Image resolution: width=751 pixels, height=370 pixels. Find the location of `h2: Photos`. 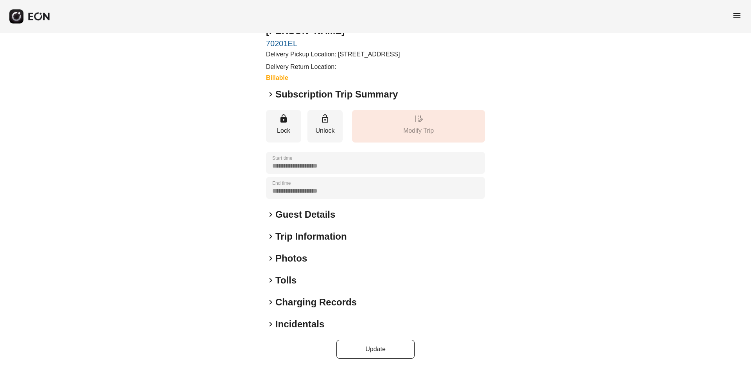

h2: Photos is located at coordinates (291, 258).